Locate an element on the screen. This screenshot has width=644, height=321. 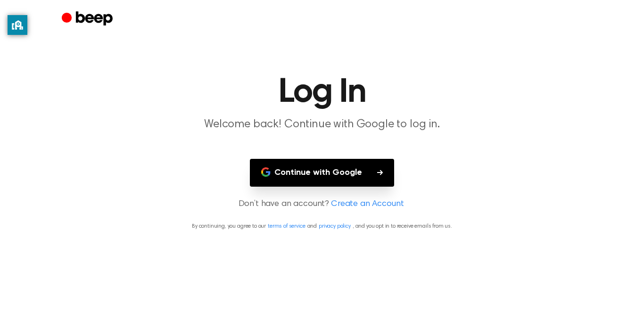
a: Create an Account is located at coordinates (368, 204).